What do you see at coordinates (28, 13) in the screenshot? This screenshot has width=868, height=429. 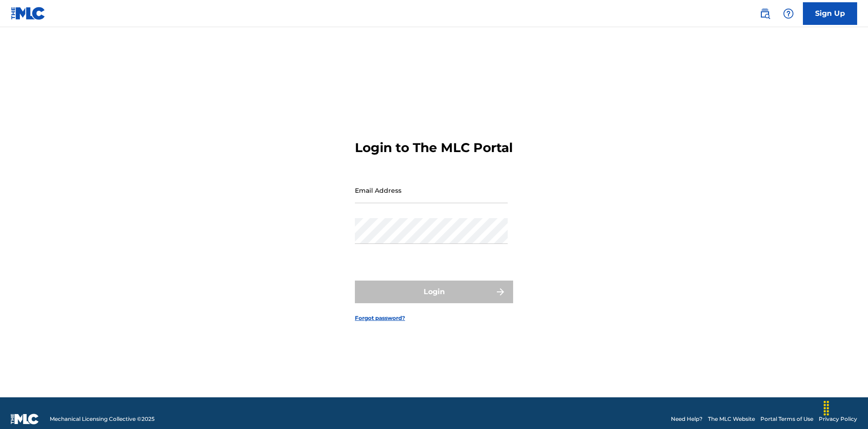 I see `img: MLC Logo` at bounding box center [28, 13].